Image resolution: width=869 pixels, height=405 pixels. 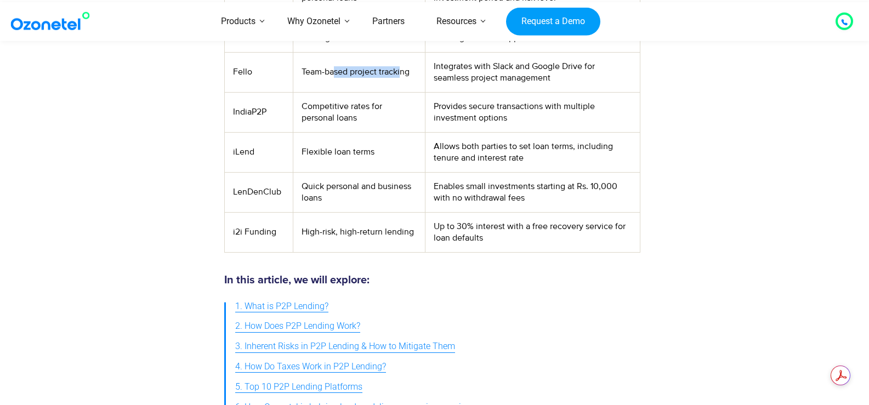 I want to click on a: 5. Top 10 P2P Lending Platforms, so click(x=299, y=387).